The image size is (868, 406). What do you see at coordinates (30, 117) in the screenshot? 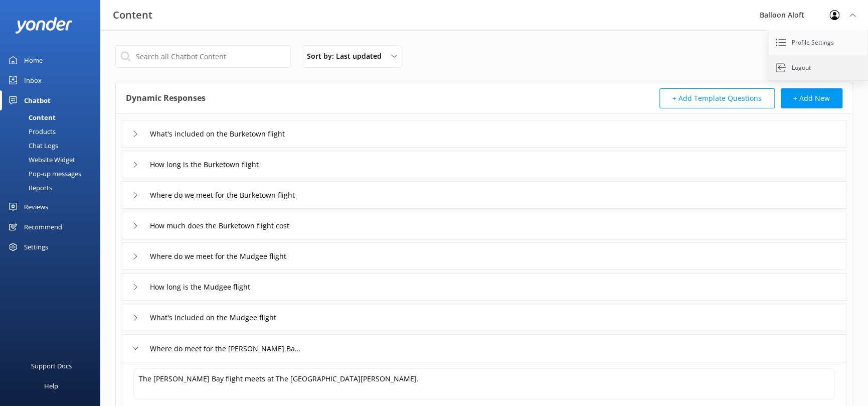
I see `div: Content` at bounding box center [30, 117].